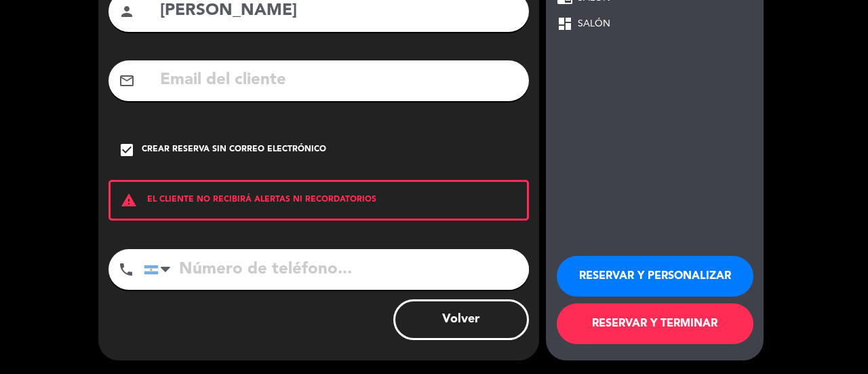 Image resolution: width=868 pixels, height=374 pixels. What do you see at coordinates (129, 200) in the screenshot?
I see `i: warning` at bounding box center [129, 200].